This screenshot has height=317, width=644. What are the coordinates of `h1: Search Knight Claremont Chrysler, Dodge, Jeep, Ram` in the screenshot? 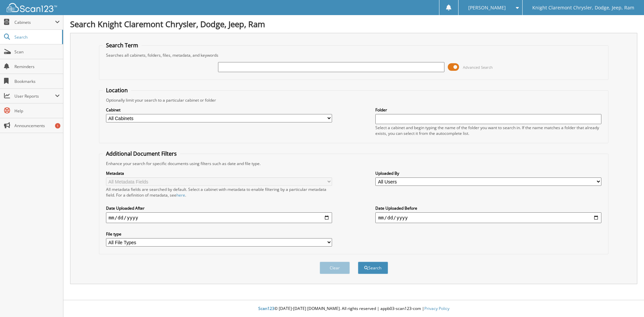 It's located at (354, 24).